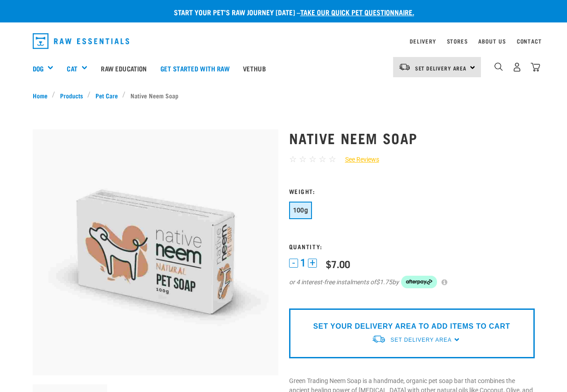 This screenshot has height=392, width=567. Describe the element at coordinates (195, 68) in the screenshot. I see `a: Get started with Raw` at that location.